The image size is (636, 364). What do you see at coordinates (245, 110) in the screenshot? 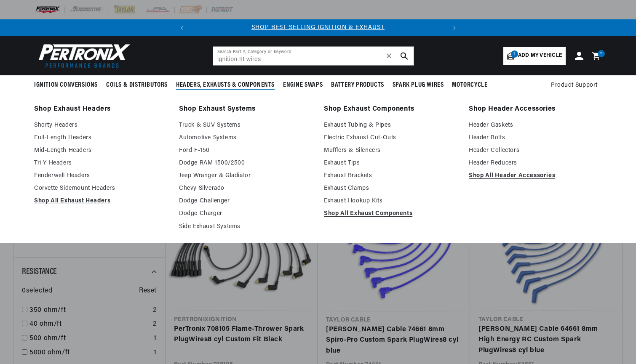
I see `a: Shop Exhaust Systems` at bounding box center [245, 110].